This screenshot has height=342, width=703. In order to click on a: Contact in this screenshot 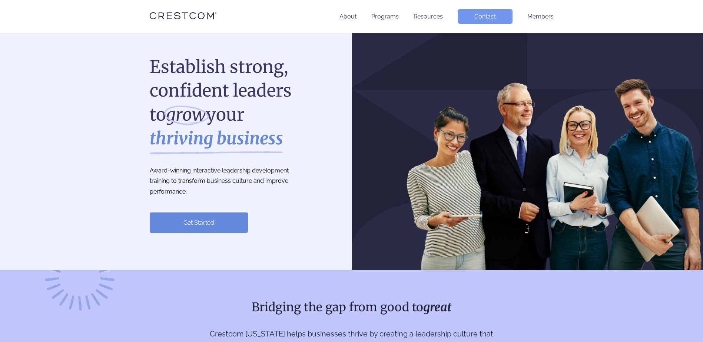, I will do `click(485, 16)`.